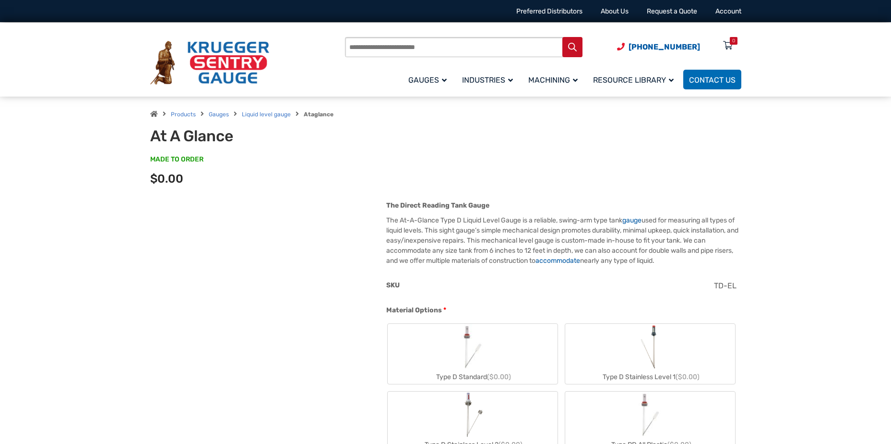  Describe the element at coordinates (636, 79) in the screenshot. I see `a: Resource Library` at that location.